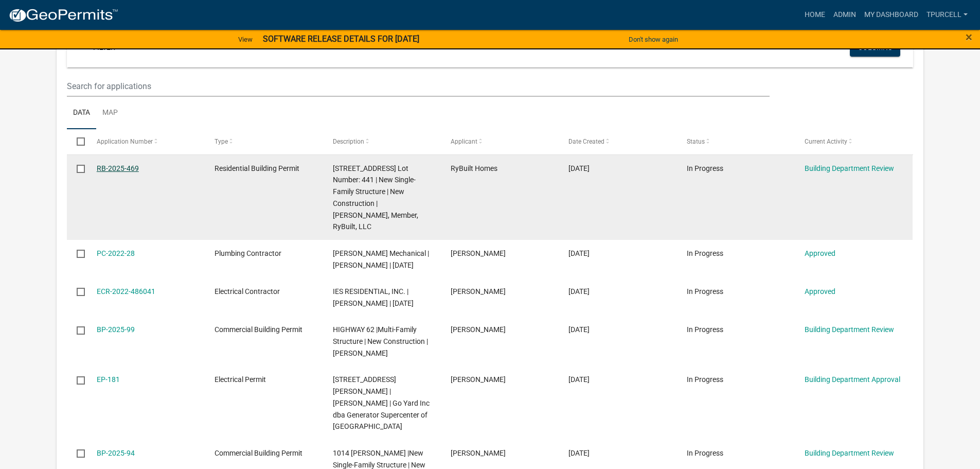  Describe the element at coordinates (695, 141) in the screenshot. I see `span: Status` at that location.